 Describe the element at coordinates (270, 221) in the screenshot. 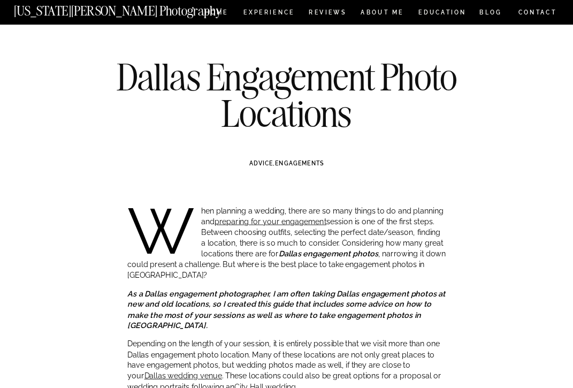

I see `a: preparing for your engagement` at that location.